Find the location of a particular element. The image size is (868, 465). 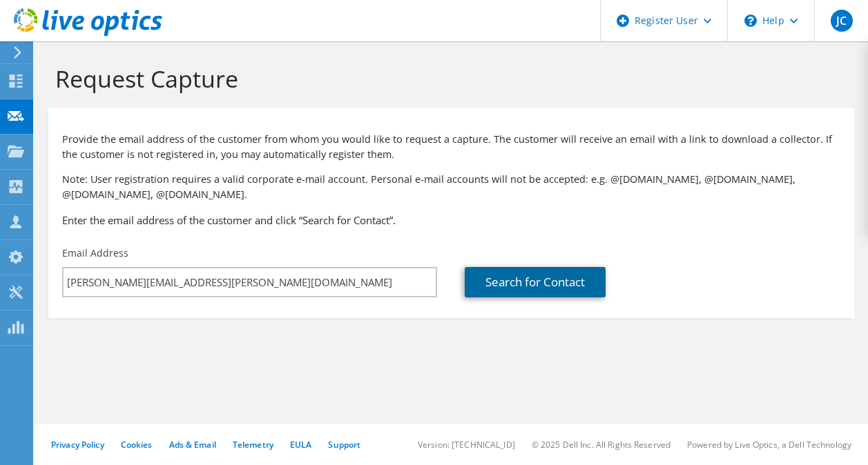

a: Telemetry is located at coordinates (253, 445).